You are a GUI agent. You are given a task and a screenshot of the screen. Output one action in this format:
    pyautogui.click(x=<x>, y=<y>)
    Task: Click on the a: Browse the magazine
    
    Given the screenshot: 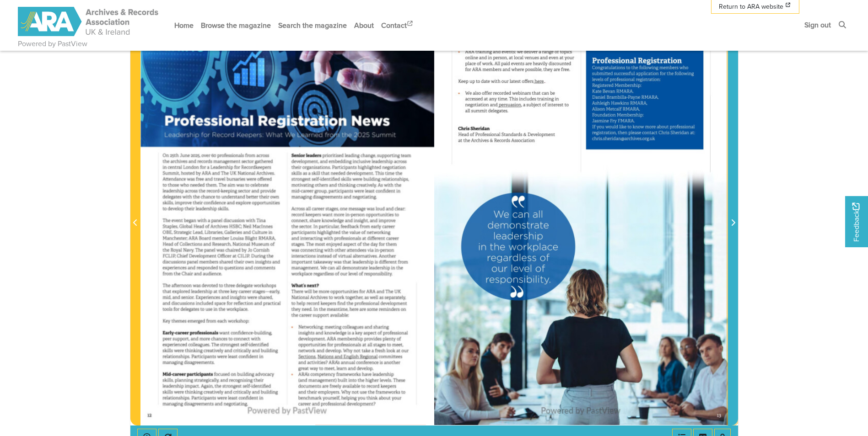 What is the action you would take?
    pyautogui.click(x=236, y=25)
    